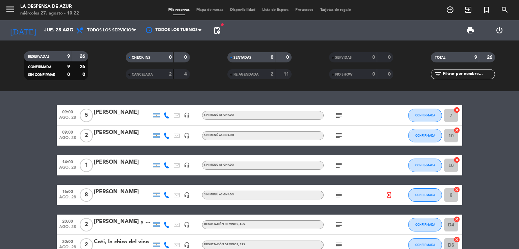 The width and height of the screenshot is (519, 249). What do you see at coordinates (389, 195) in the screenshot?
I see `i: hourglass_empty` at bounding box center [389, 195].